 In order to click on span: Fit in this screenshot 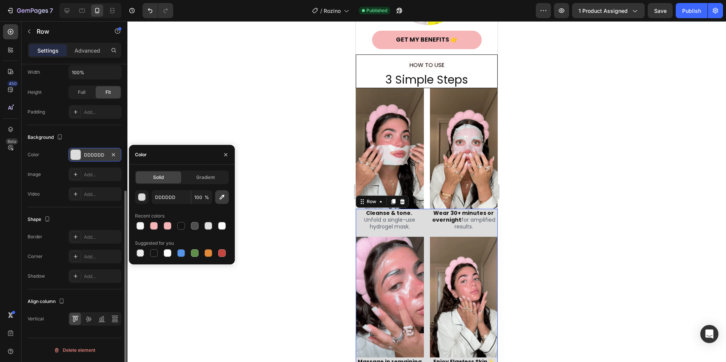, I will do `click(108, 92)`.